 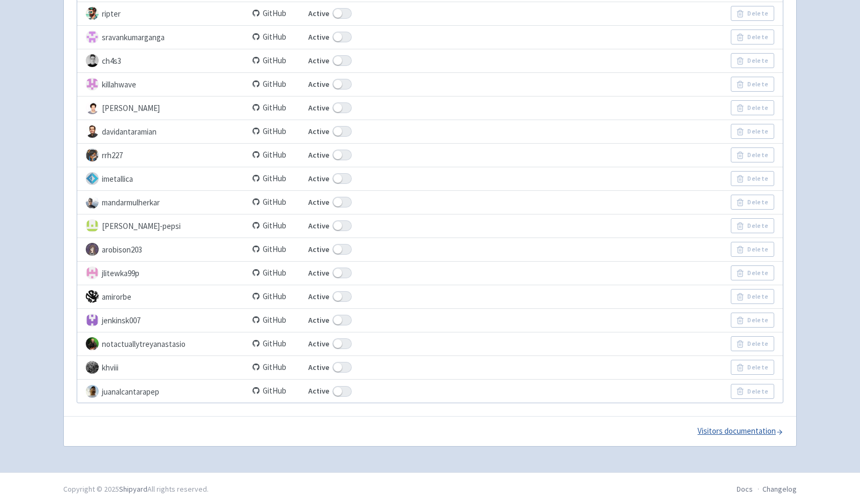 I want to click on td: arobison203, so click(x=163, y=250).